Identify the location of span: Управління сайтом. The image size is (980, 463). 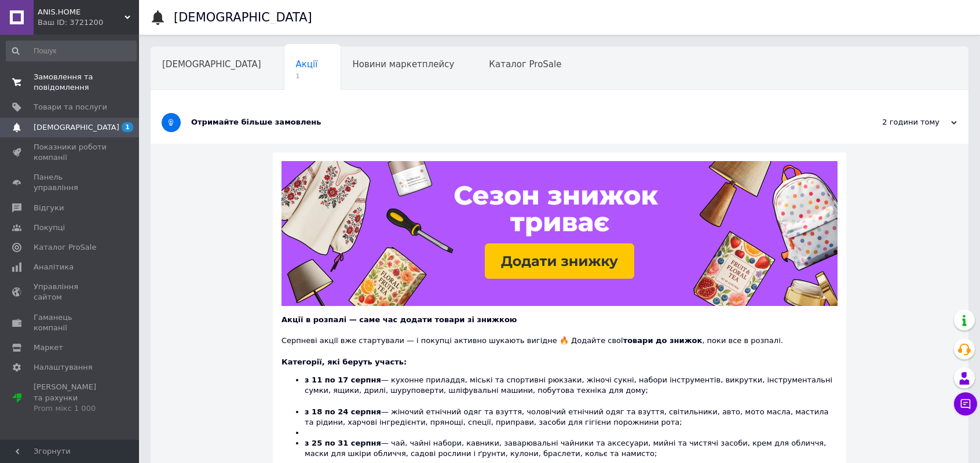
(70, 292).